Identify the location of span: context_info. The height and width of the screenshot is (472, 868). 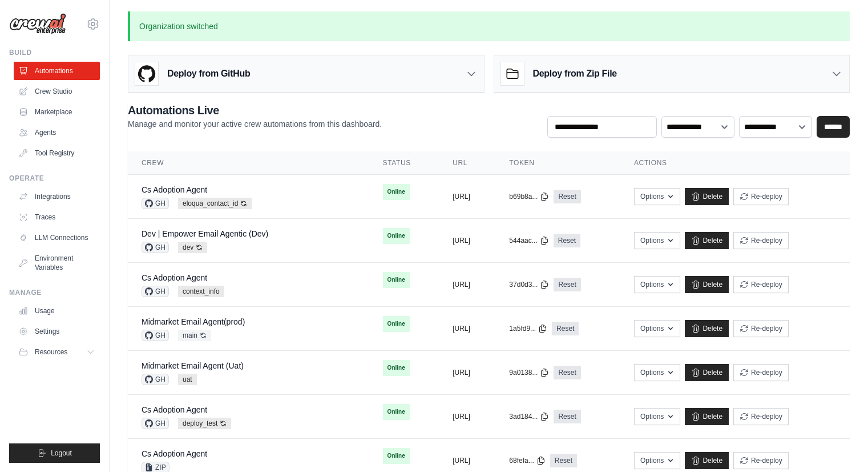
(201, 291).